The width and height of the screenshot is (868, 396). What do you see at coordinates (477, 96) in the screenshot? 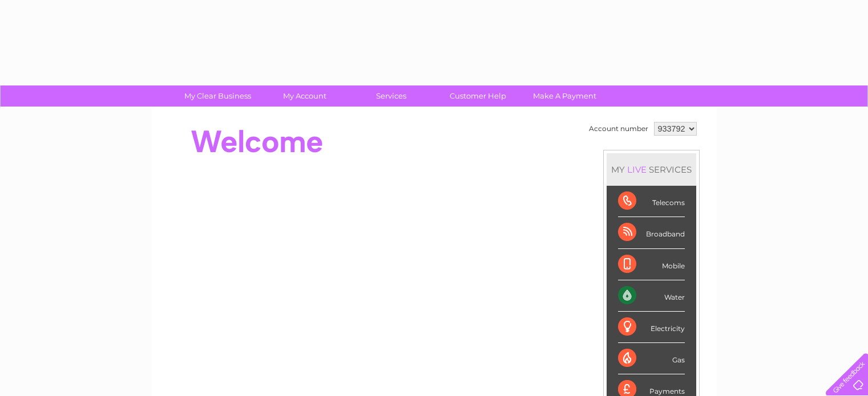
I see `a: Customer Help` at bounding box center [477, 96].